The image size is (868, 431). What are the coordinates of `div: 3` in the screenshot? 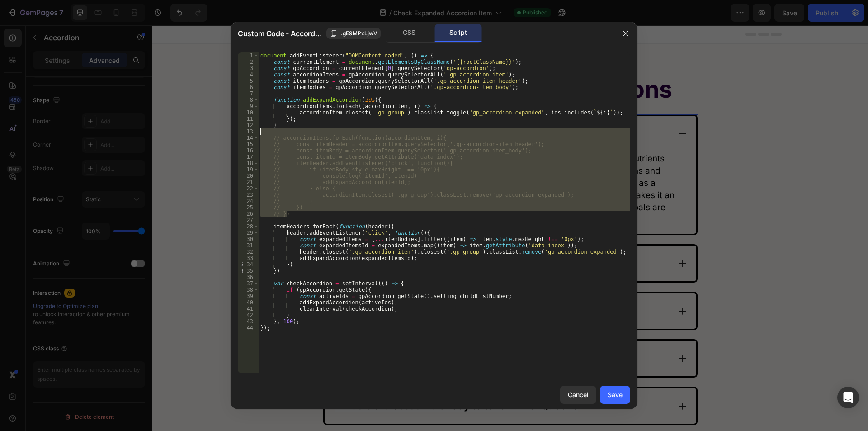 It's located at (248, 68).